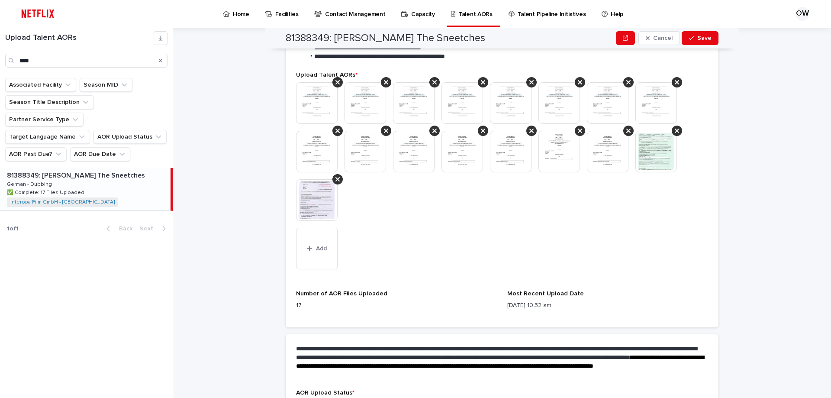  I want to click on span: Most Recent Upload Date, so click(546, 294).